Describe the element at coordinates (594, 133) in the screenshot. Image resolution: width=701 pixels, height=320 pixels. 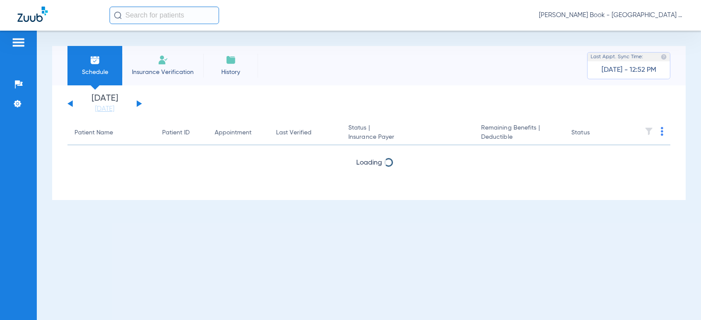
I see `th: Status` at that location.